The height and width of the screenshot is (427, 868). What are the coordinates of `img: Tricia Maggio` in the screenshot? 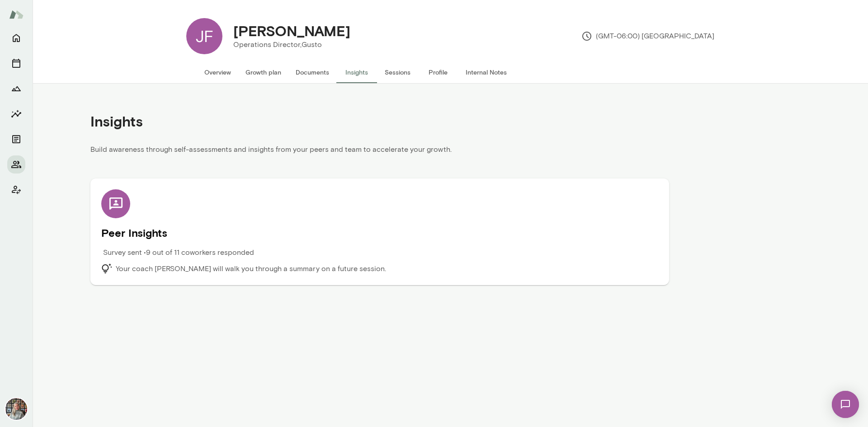 It's located at (17, 409).